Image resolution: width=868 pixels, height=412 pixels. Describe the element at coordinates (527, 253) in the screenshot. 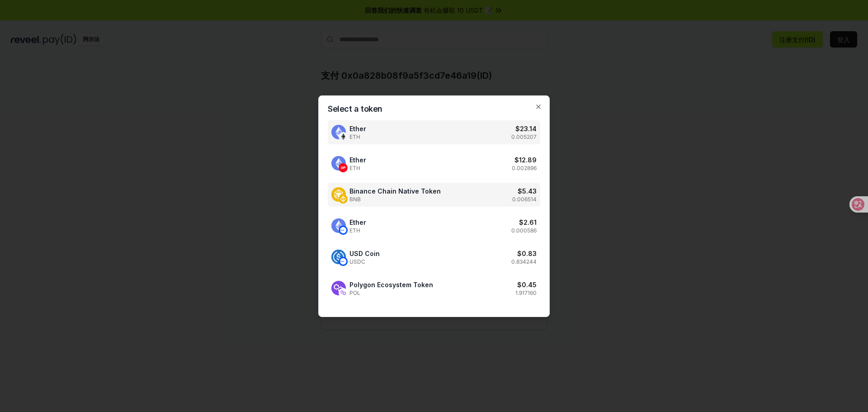

I see `h3: $ 0.83` at that location.